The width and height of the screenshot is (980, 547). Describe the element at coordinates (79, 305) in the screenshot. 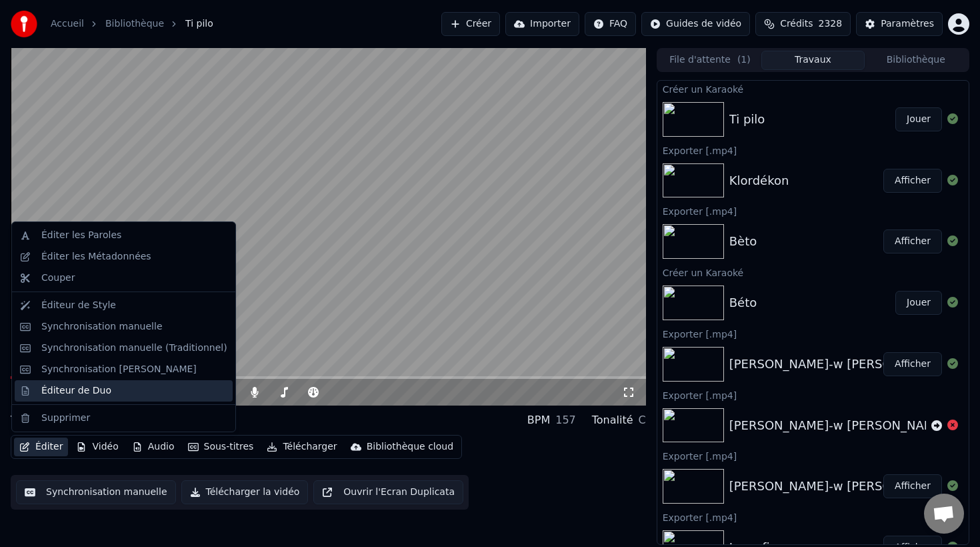

I see `div: Éditeur de Style` at that location.